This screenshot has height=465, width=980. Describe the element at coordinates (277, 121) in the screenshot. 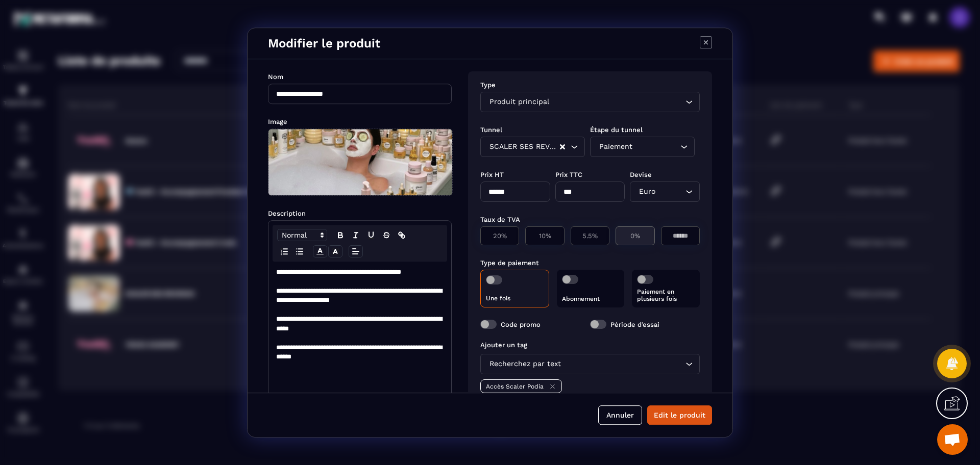

I see `label: Image` at that location.